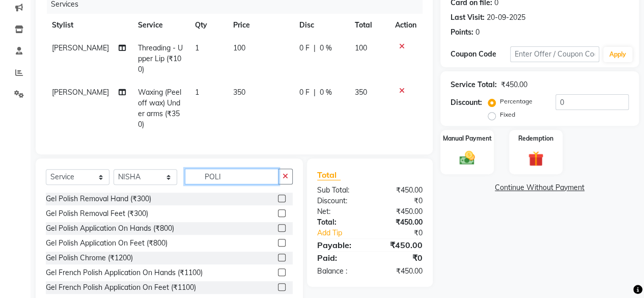 The width and height of the screenshot is (644, 298). What do you see at coordinates (406, 25) in the screenshot?
I see `th: Action` at bounding box center [406, 25].